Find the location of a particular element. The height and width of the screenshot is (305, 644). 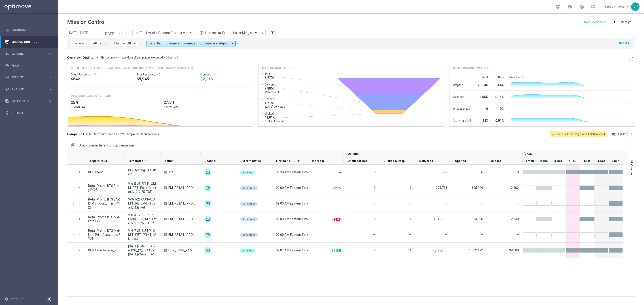

span: Delivered is located at coordinates (426, 161).